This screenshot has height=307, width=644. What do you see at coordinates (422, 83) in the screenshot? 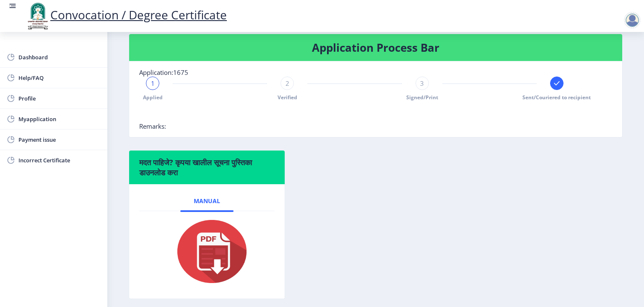
I see `span: 3` at bounding box center [422, 83].